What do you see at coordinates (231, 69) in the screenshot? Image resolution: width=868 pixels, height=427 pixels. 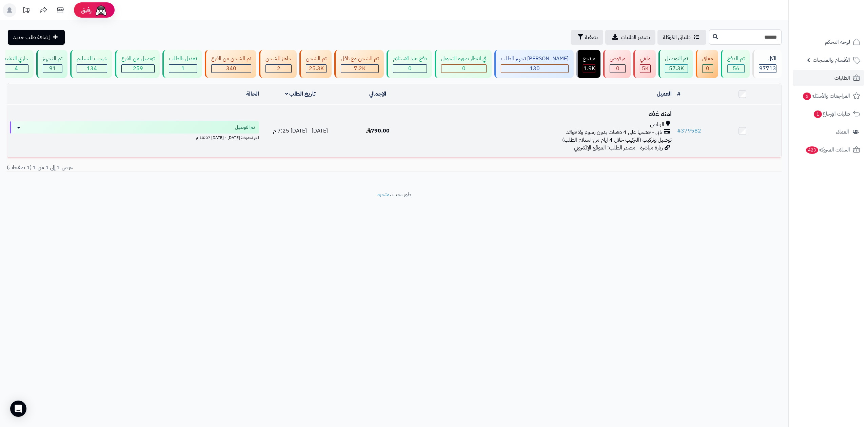 I see `span: 340` at bounding box center [231, 69].